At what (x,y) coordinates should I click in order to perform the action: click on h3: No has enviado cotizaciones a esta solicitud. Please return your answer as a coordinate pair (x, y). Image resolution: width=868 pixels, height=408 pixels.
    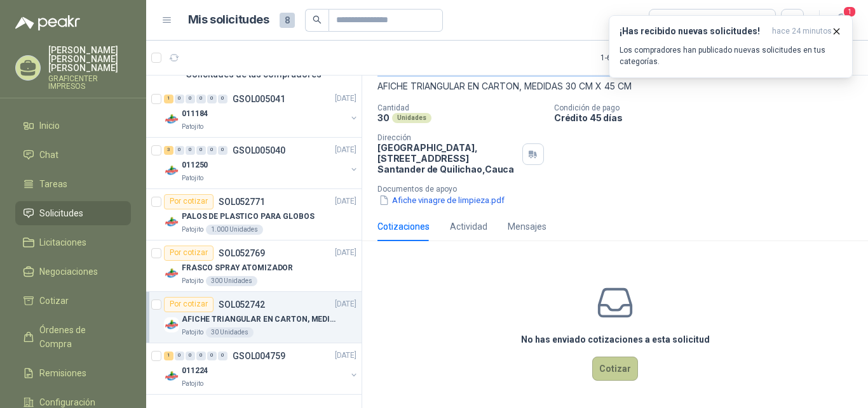
    Looking at the image, I should click on (615, 339).